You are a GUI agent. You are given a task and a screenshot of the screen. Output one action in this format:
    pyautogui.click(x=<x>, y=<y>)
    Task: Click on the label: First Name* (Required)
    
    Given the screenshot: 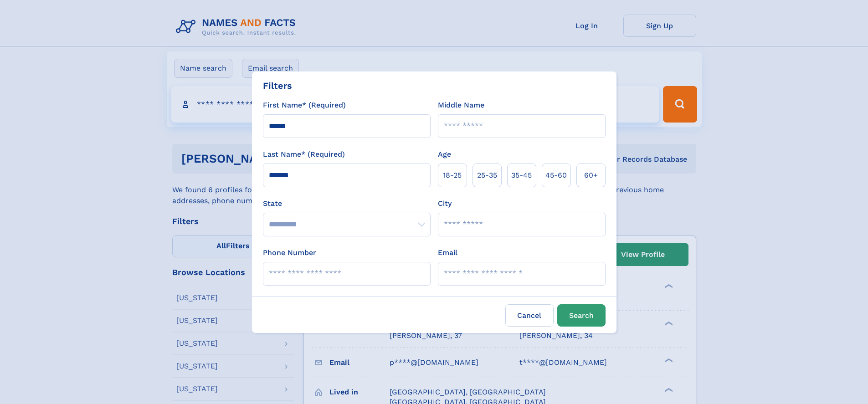 What is the action you would take?
    pyautogui.click(x=304, y=105)
    